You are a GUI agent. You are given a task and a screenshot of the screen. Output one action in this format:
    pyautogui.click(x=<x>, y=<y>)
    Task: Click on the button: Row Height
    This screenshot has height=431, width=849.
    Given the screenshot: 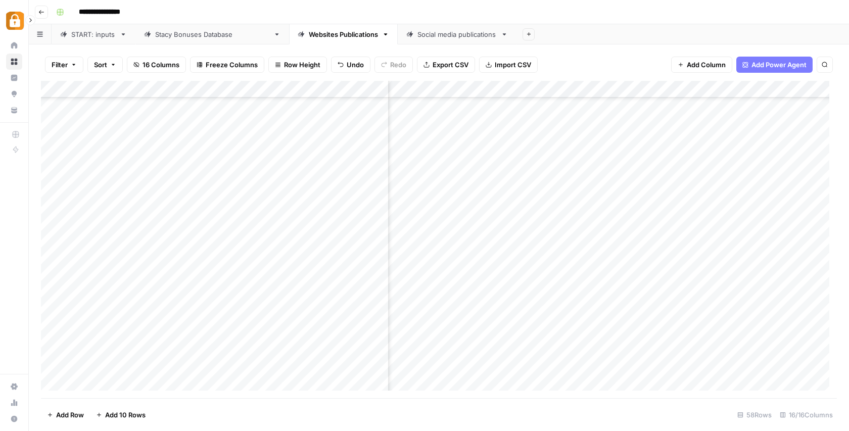 What is the action you would take?
    pyautogui.click(x=298, y=65)
    